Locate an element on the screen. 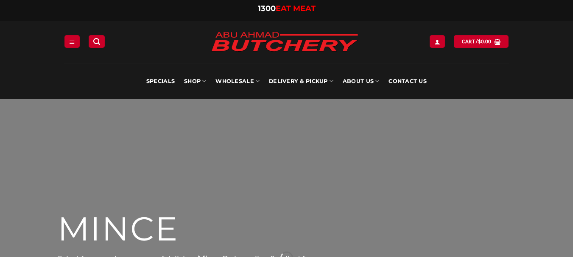 Image resolution: width=573 pixels, height=257 pixels. a: Delivery & Pickup is located at coordinates (301, 81).